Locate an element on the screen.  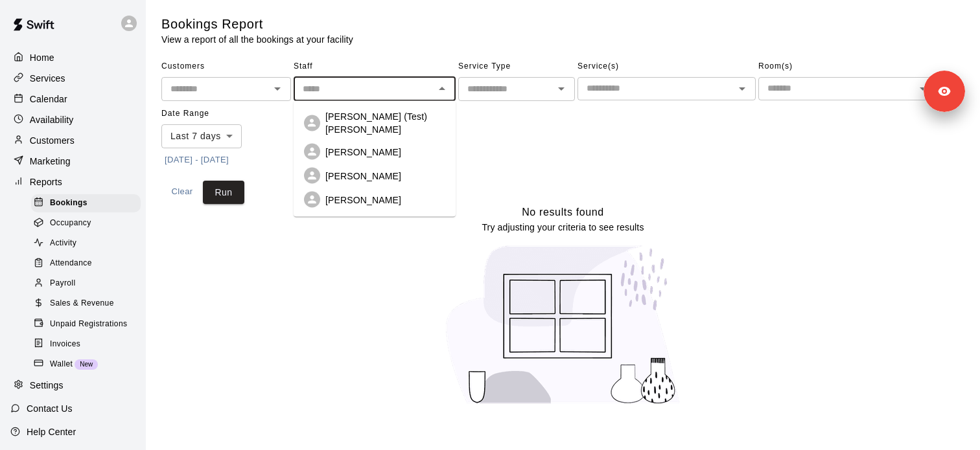
div: Attendance is located at coordinates (86, 264).